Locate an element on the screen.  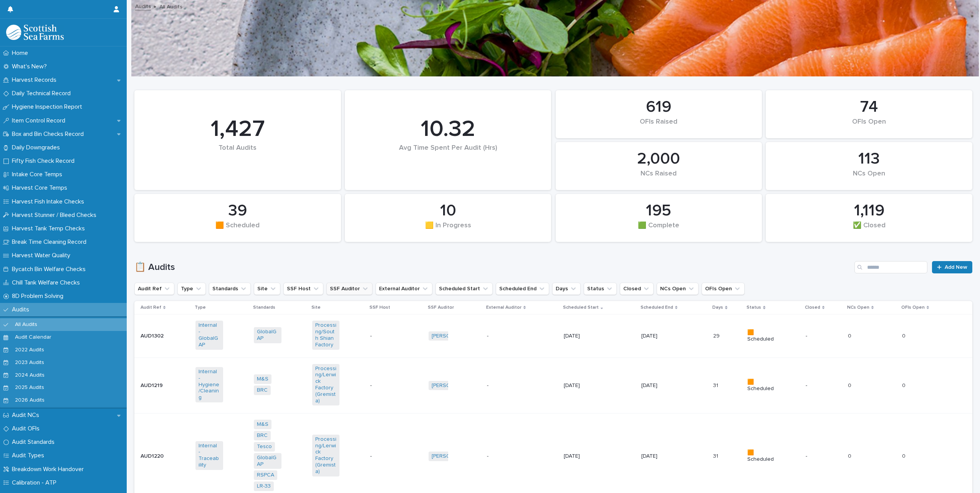
button: Audit Ref is located at coordinates (155, 289).